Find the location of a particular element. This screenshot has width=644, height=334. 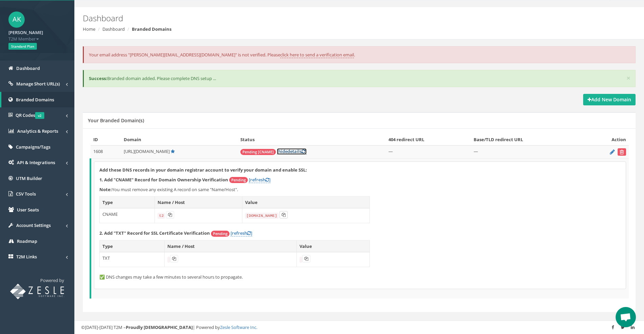

span: Manage Short URL(s) is located at coordinates (38, 84).